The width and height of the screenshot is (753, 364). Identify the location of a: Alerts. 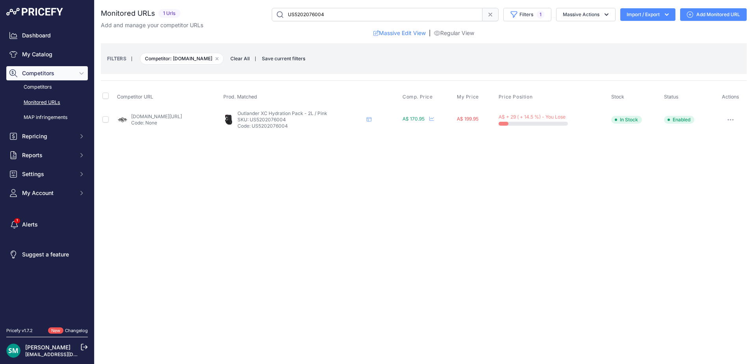
(47, 224).